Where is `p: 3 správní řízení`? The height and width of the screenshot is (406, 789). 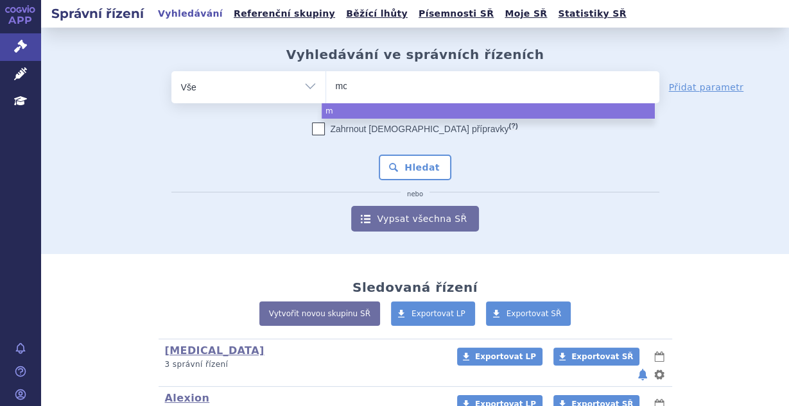 p: 3 správní řízení is located at coordinates (302, 365).